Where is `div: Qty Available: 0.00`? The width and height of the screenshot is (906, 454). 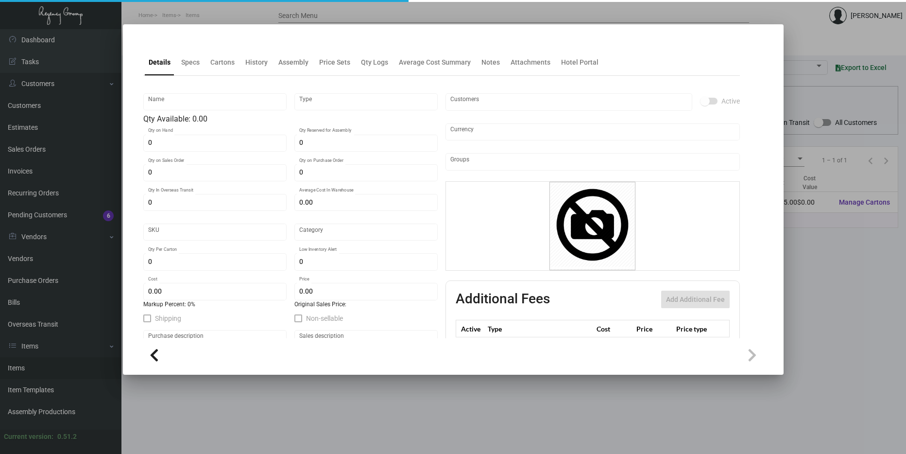 div: Qty Available: 0.00 is located at coordinates (290, 119).